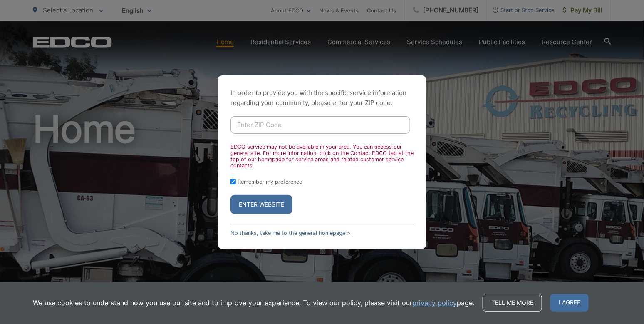  Describe the element at coordinates (253, 303) in the screenshot. I see `p: We use cookies to understand how you use our site and to improve your experience. To view our pol...` at that location.